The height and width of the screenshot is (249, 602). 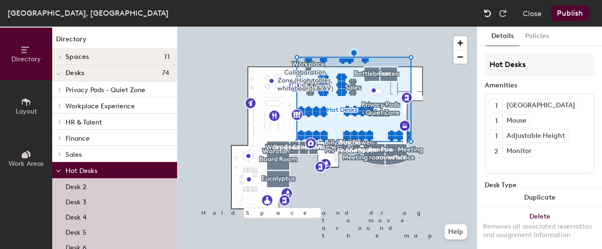 I want to click on button: Publish, so click(x=570, y=13).